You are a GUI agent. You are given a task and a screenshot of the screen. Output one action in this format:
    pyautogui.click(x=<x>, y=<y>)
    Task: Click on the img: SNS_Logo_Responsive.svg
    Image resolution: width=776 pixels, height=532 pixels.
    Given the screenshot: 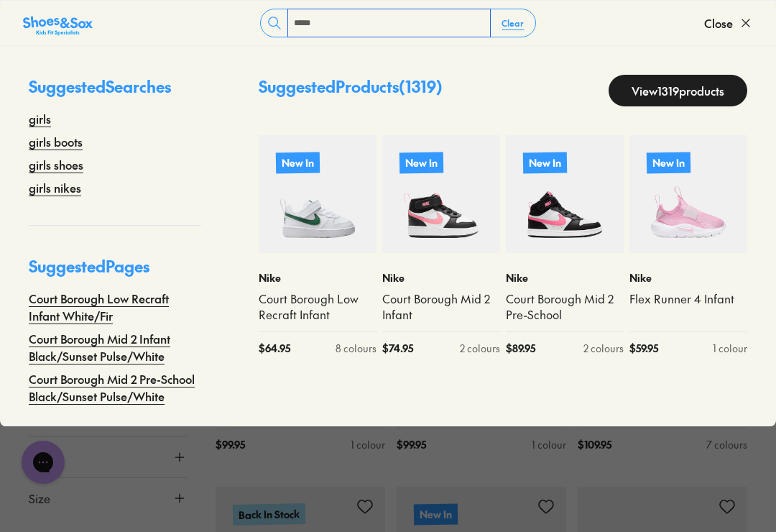 What is the action you would take?
    pyautogui.click(x=57, y=26)
    